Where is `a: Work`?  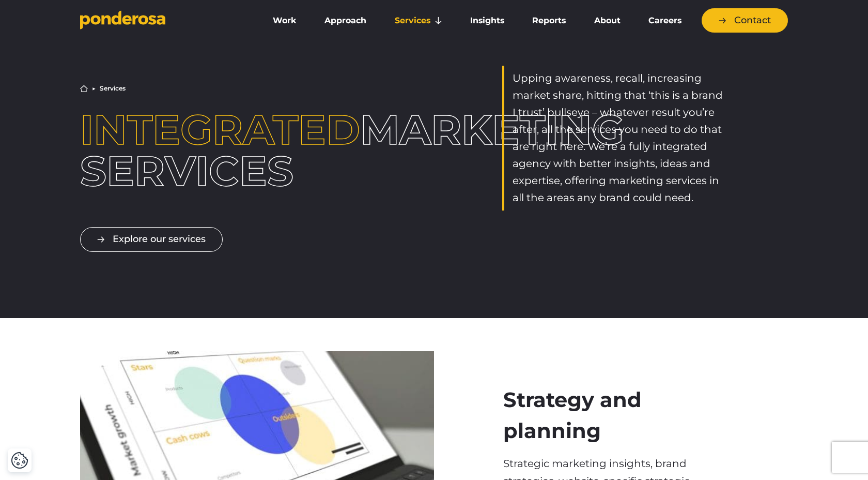
a: Work is located at coordinates (285, 20).